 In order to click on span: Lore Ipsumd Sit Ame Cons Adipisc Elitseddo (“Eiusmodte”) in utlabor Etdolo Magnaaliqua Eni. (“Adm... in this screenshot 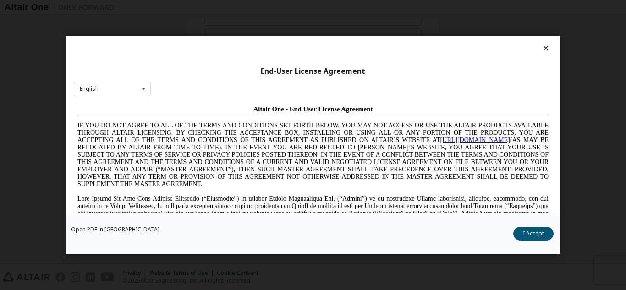, I will do `click(239, 126)`.